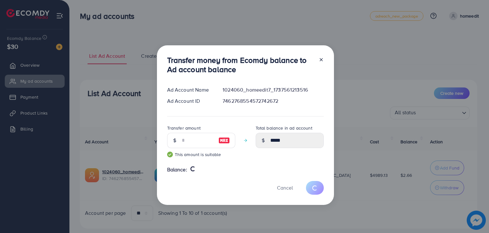  I want to click on h3: Transfer money from Ecomdy balance to Ad account balance, so click(241, 65).